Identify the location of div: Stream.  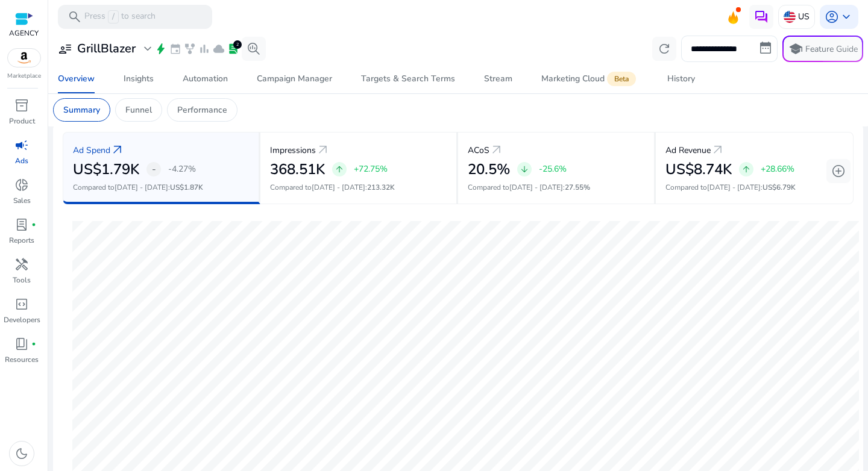
(498, 79).